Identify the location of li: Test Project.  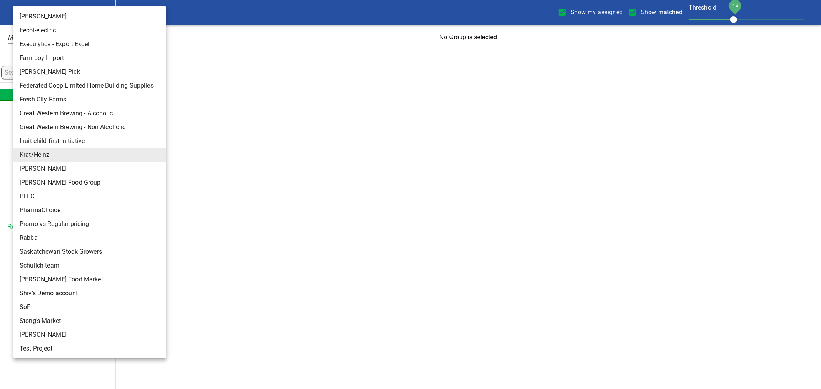
(93, 349).